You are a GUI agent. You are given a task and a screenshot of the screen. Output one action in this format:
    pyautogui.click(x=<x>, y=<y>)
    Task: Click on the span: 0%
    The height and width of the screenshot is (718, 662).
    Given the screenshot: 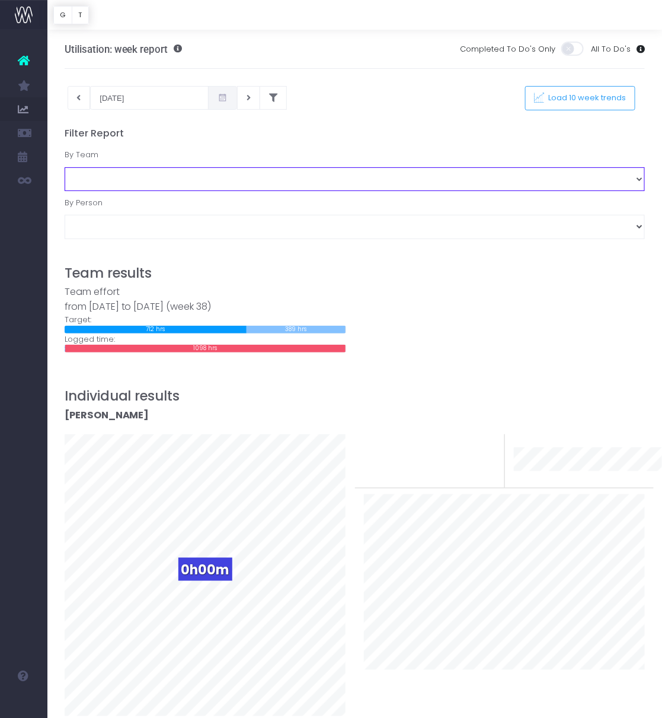 What is the action you would take?
    pyautogui.click(x=486, y=444)
    